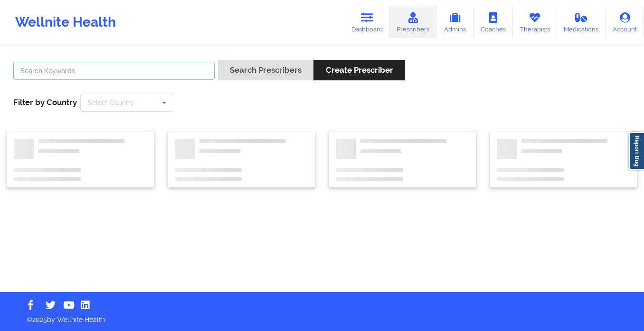 The width and height of the screenshot is (644, 331). What do you see at coordinates (455, 22) in the screenshot?
I see `a: Admins` at bounding box center [455, 22].